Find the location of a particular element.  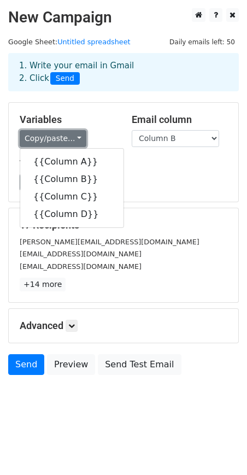

h5: Advanced is located at coordinates (123, 326).